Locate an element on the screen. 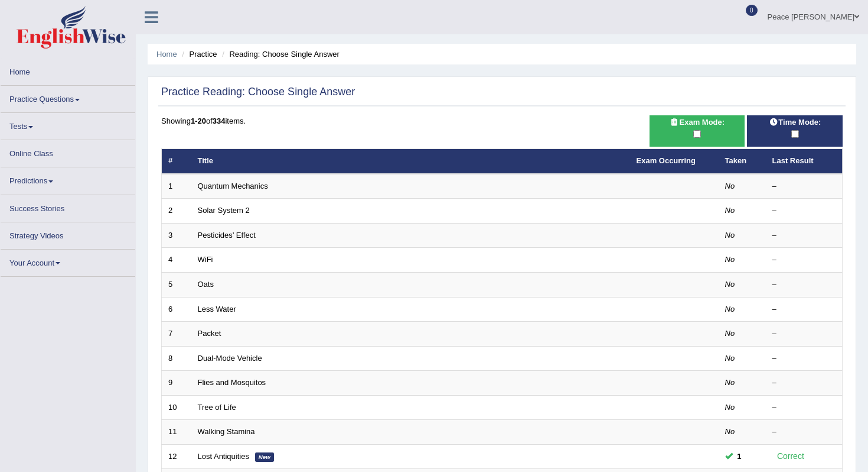 This screenshot has height=472, width=868. a: Dual-Mode Vehicle is located at coordinates (230, 358).